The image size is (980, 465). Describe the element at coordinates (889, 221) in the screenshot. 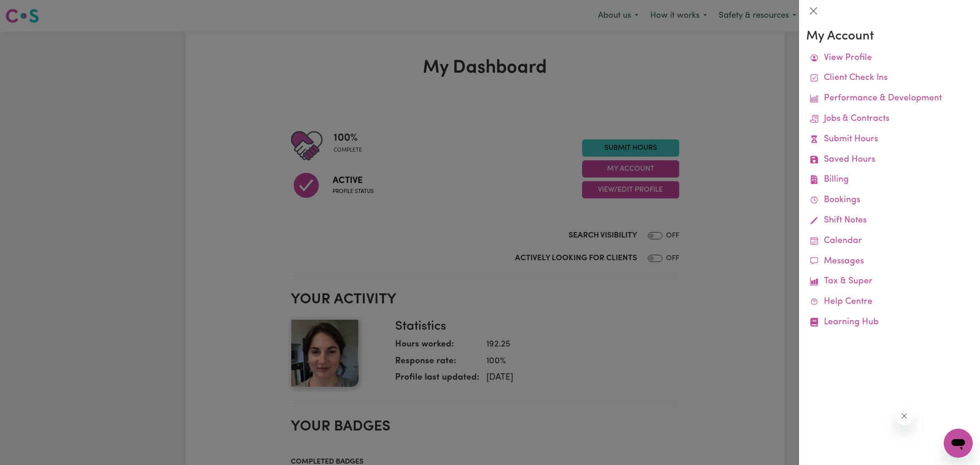

I see `a: Shift Notes` at that location.